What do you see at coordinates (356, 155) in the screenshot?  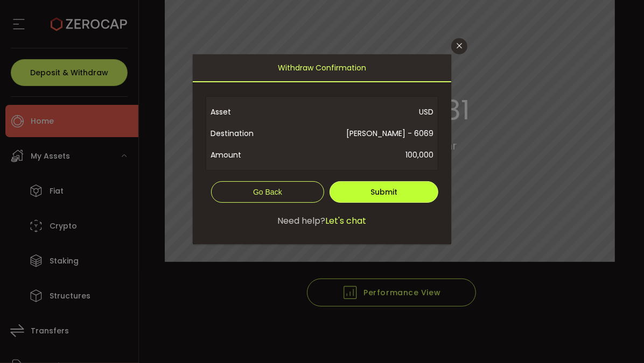 I see `span: 100,000` at bounding box center [356, 155].